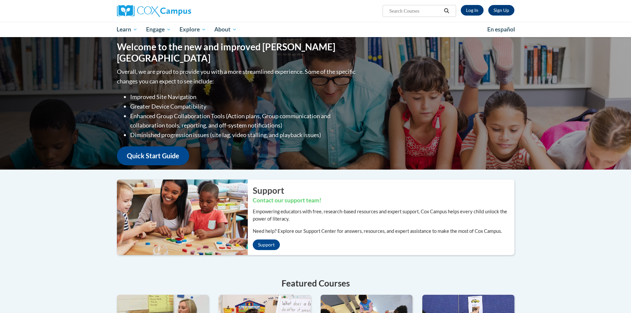  I want to click on img: Cox Campus, so click(154, 11).